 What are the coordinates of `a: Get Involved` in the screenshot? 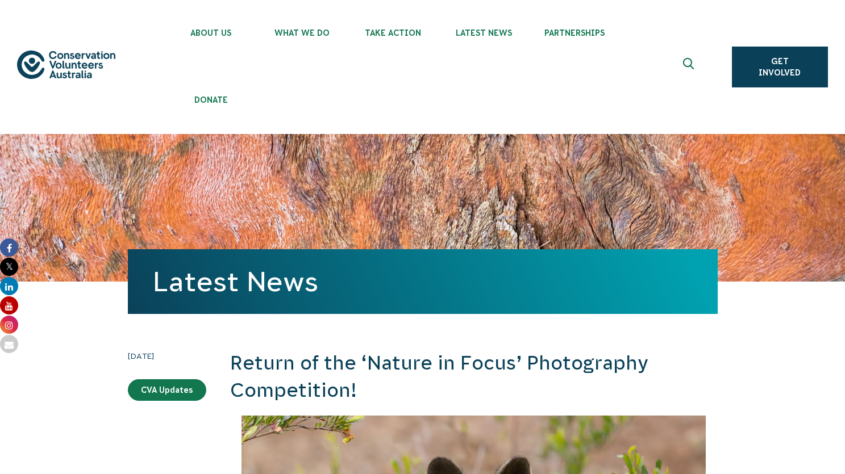 It's located at (780, 67).